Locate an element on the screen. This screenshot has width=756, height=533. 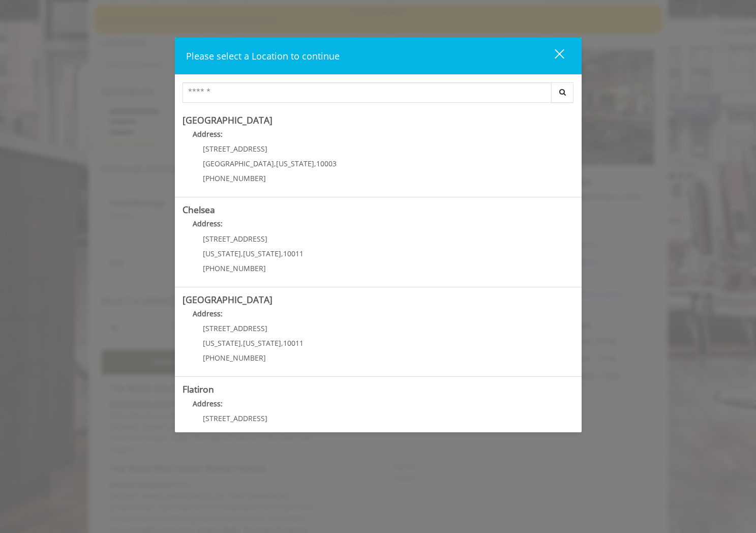
i: Search button is located at coordinates (563, 92).